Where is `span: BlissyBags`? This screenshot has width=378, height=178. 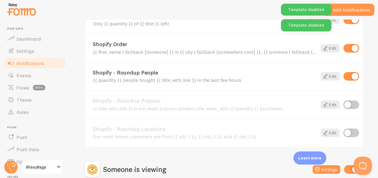 span: BlissyBags is located at coordinates (41, 167).